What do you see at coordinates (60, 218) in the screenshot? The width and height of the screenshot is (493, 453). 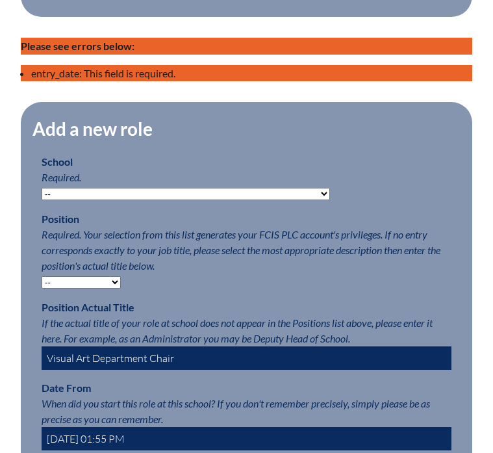 I see `label: Position` at bounding box center [60, 218].